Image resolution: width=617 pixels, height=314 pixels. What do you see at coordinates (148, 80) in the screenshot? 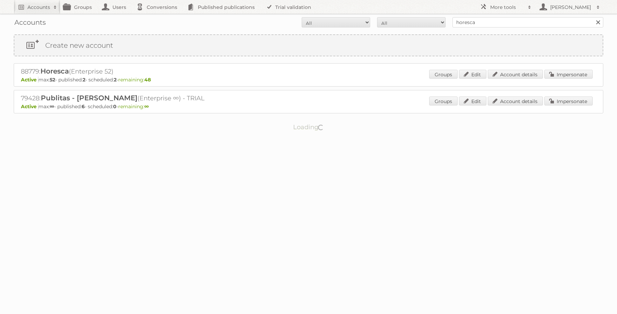
I see `strong: 48` at bounding box center [148, 80].